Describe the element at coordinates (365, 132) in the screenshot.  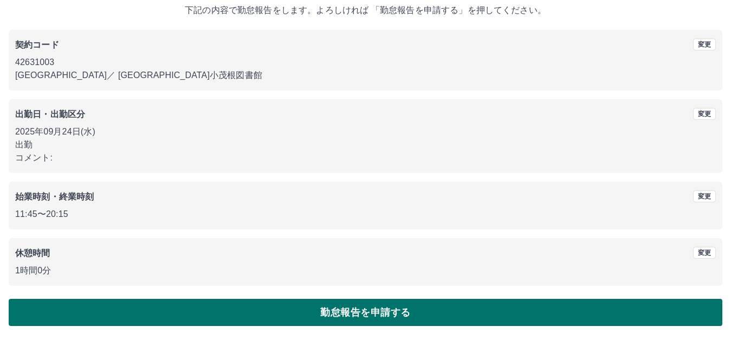
I see `p: 2025年09月24日(水)` at that location.